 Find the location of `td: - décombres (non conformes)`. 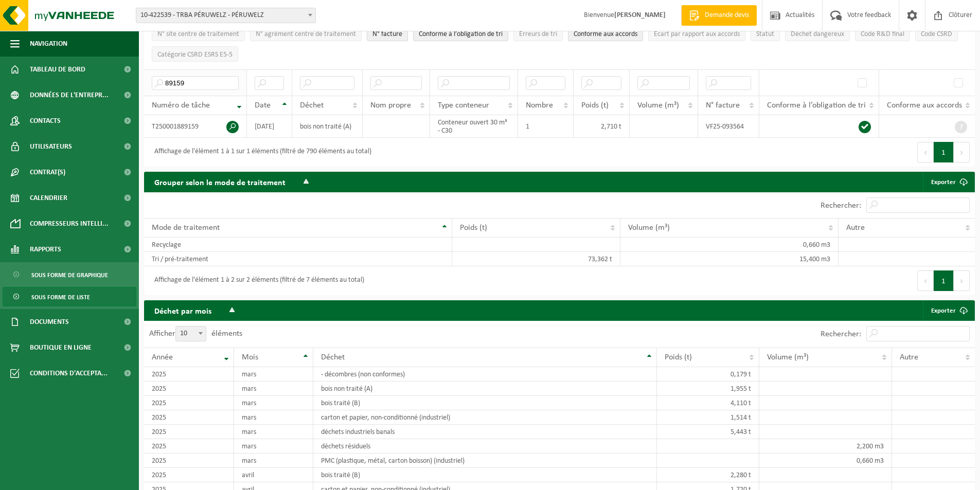

td: - décombres (non conformes) is located at coordinates (484, 374).